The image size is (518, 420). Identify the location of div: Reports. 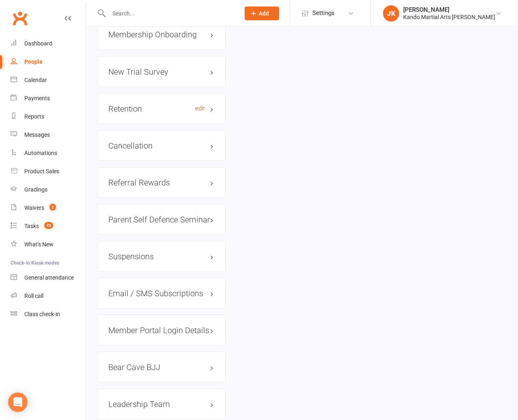
(34, 116).